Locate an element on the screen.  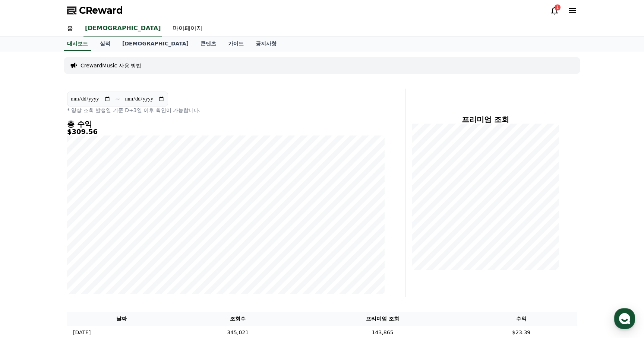
th: 날짜 is located at coordinates (121, 319).